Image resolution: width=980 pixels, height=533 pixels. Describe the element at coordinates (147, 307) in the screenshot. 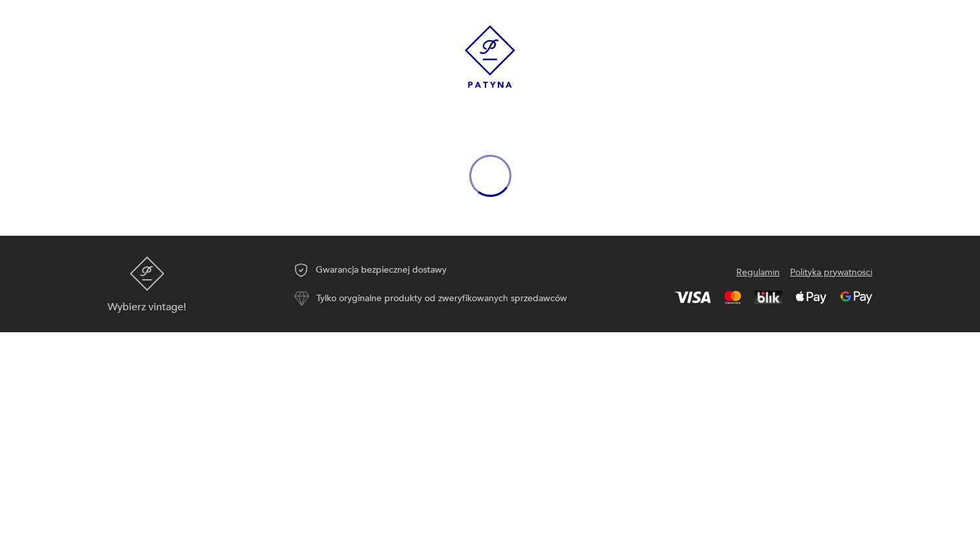

I see `p: Wybierz vintage!` at that location.